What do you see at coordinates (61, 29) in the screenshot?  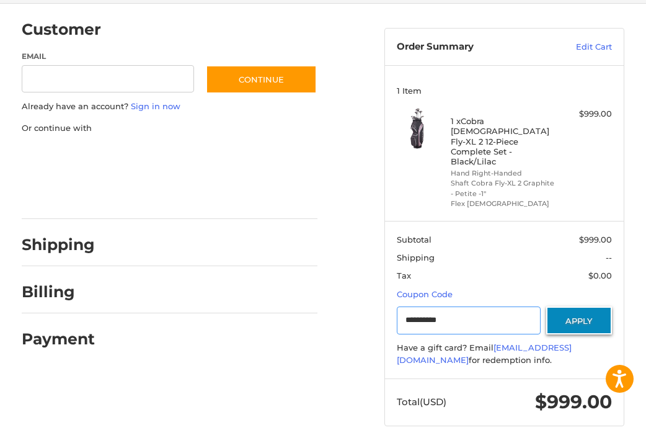 I see `h2: Customer` at bounding box center [61, 29].